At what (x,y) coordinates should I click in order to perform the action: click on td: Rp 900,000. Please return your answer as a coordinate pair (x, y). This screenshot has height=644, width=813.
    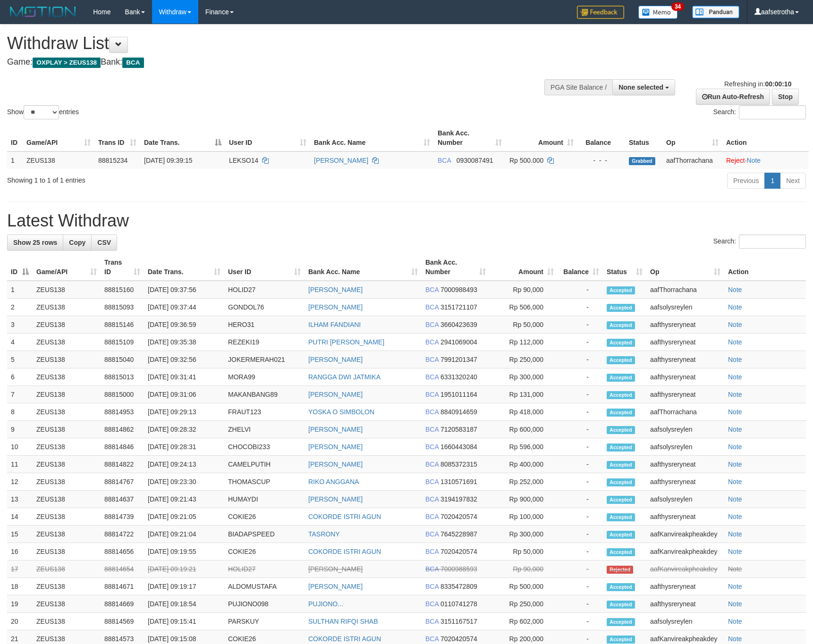
    Looking at the image, I should click on (524, 499).